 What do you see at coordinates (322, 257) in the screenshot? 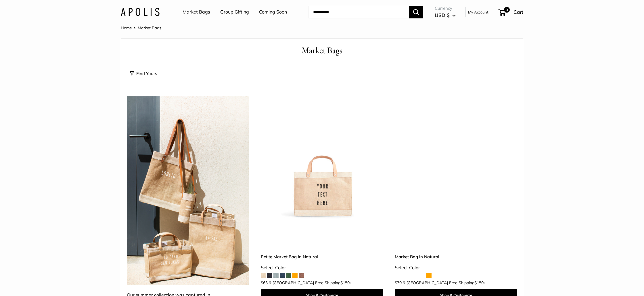
I see `a: Petite Market Bag in Natural` at bounding box center [322, 257].